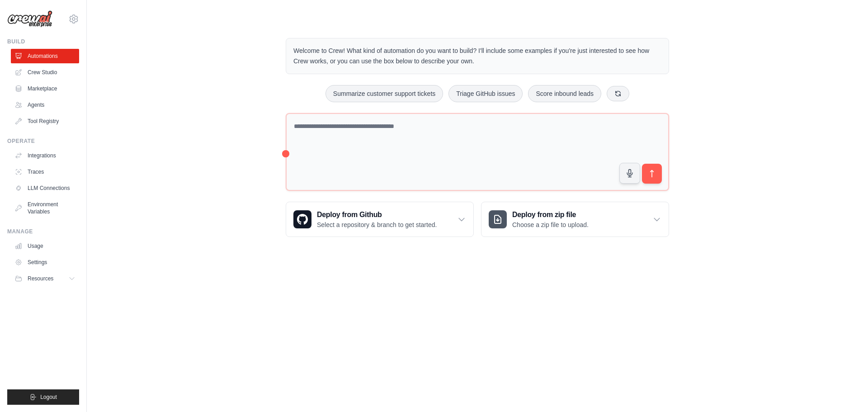 The height and width of the screenshot is (412, 868). Describe the element at coordinates (45, 208) in the screenshot. I see `a: Environment Variables` at that location.